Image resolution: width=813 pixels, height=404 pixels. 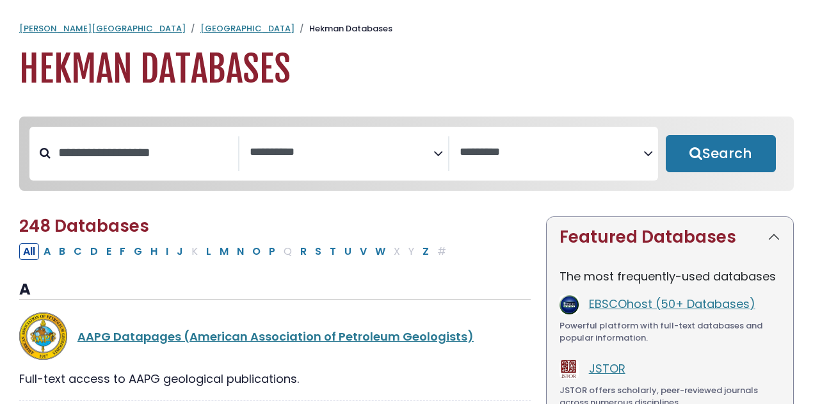 What do you see at coordinates (670, 276) in the screenshot?
I see `p: The most frequently-used databases` at bounding box center [670, 276].